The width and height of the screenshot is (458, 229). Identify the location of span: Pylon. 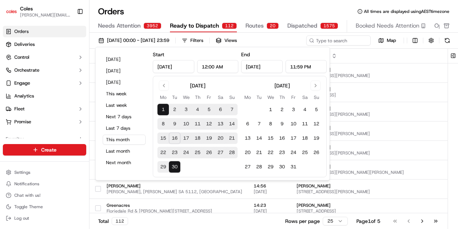
(79, 124).